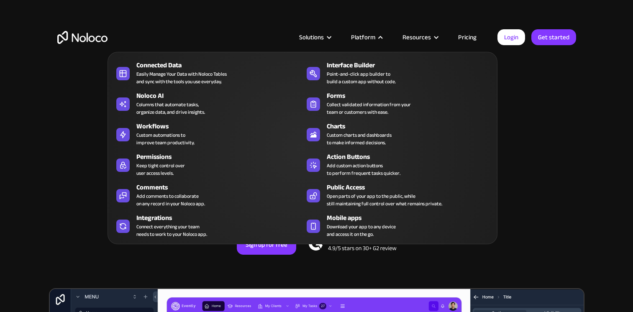 This screenshot has height=312, width=633. Describe the element at coordinates (364, 169) in the screenshot. I see `div: Add custom action buttons to perform frequent tasks quicker.` at that location.